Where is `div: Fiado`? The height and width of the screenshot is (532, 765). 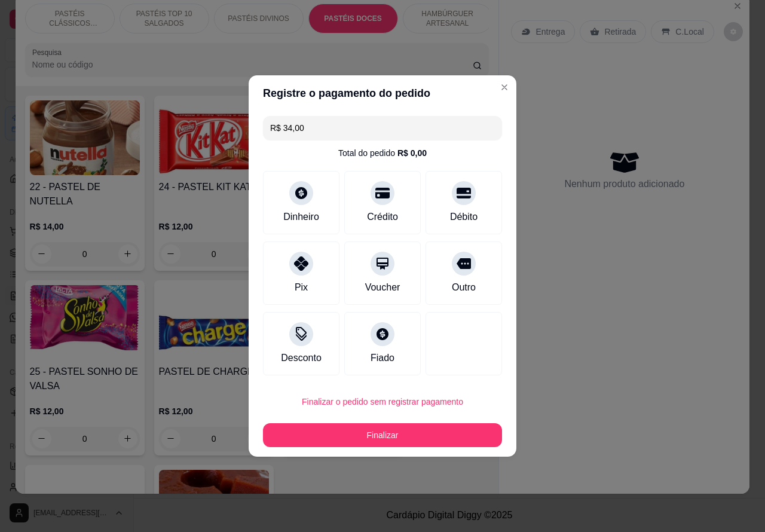
div: Fiado is located at coordinates (382, 358).